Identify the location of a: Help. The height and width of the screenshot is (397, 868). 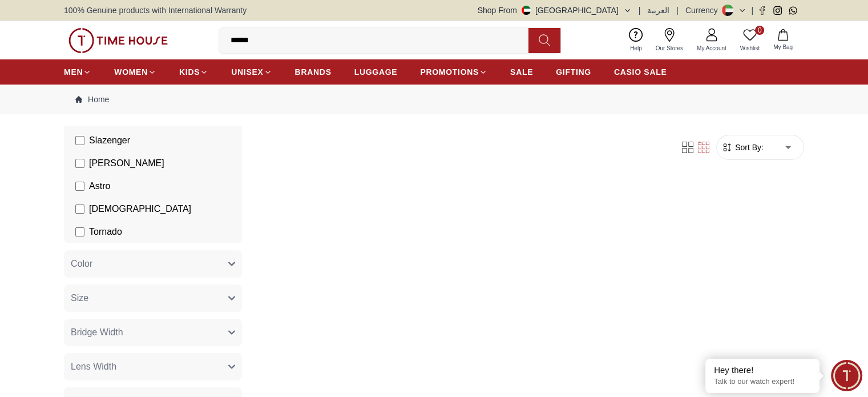
(636, 40).